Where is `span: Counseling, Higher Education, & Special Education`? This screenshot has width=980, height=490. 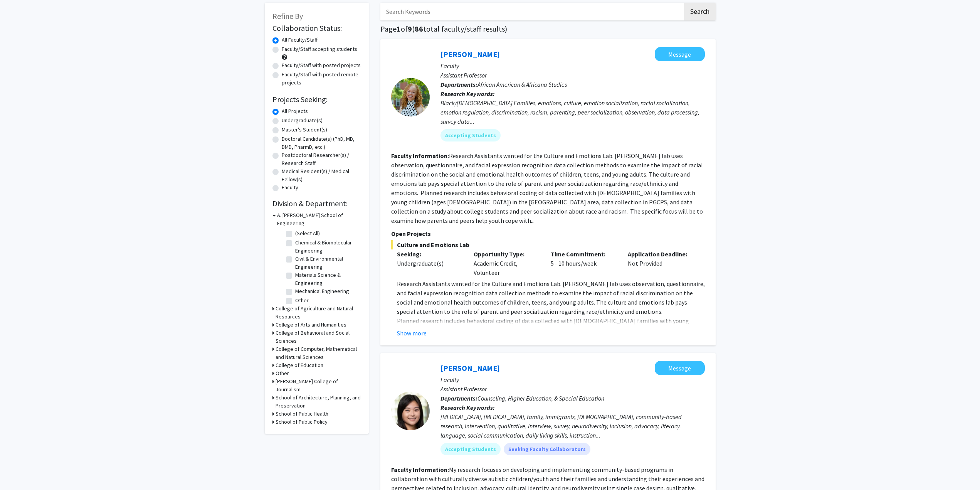 span: Counseling, Higher Education, & Special Education is located at coordinates (540, 398).